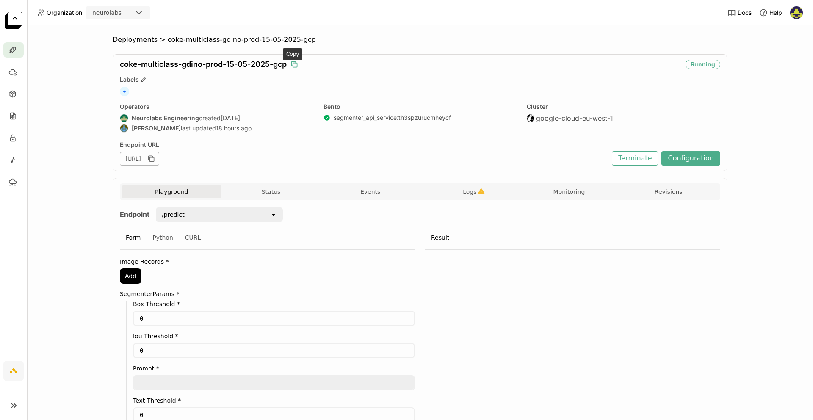 This screenshot has height=420, width=813. I want to click on div: Running, so click(703, 64).